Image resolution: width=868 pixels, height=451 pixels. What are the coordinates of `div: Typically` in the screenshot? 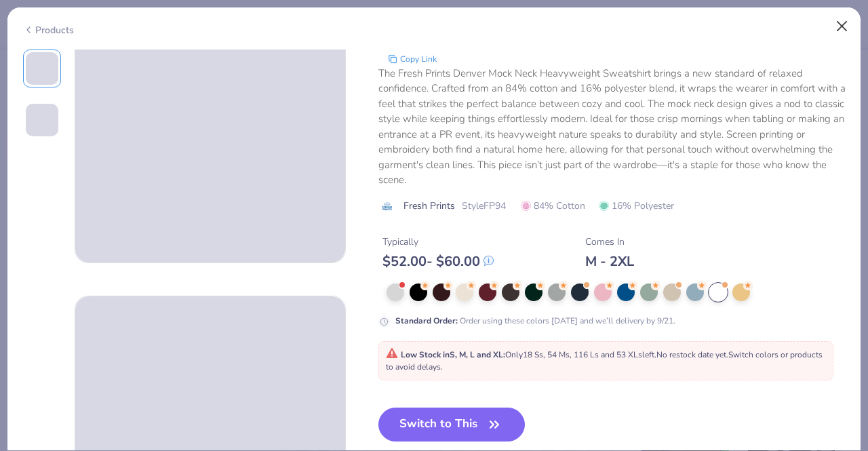 It's located at (438, 241).